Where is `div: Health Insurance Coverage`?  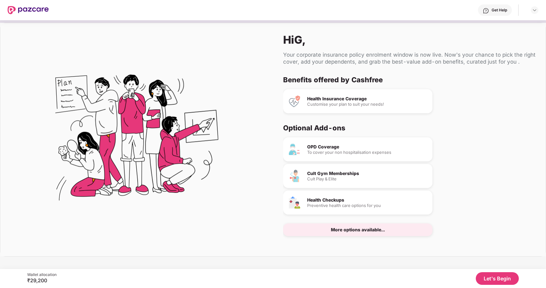
div: Health Insurance Coverage is located at coordinates (367, 99).